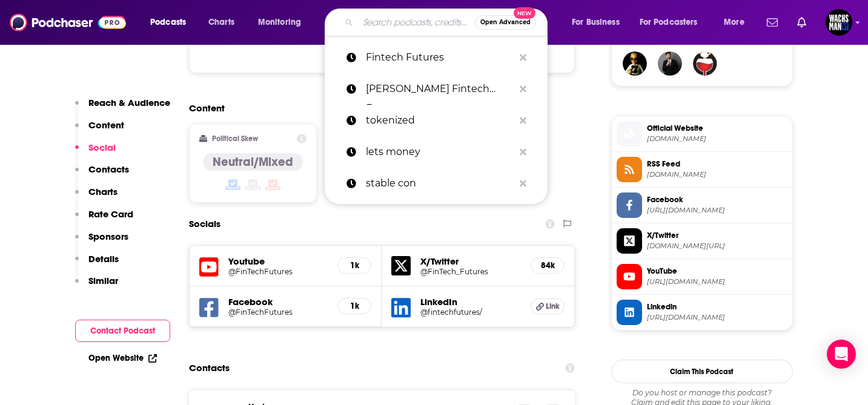 This screenshot has width=868, height=405. What do you see at coordinates (416, 22) in the screenshot?
I see `input: Search podcasts, credits, & more...` at bounding box center [416, 22].